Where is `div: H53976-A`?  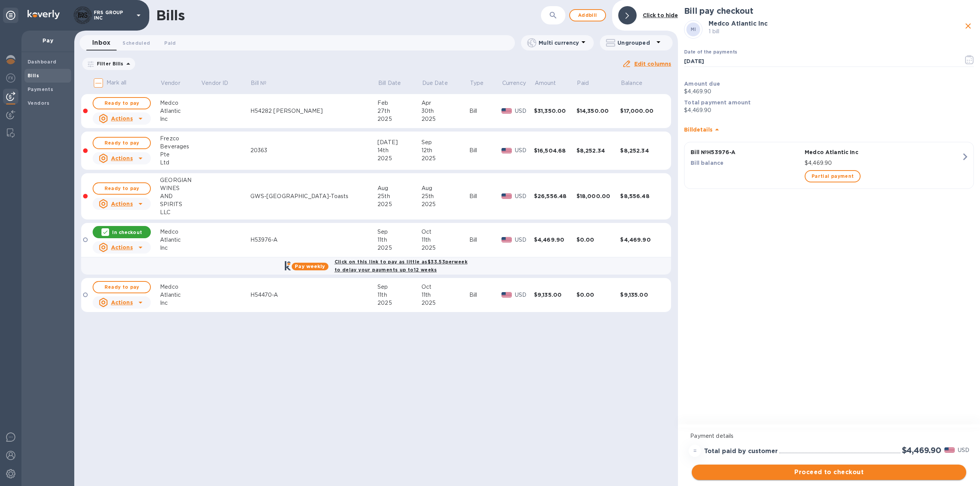 div: H53976-A is located at coordinates (314, 240).